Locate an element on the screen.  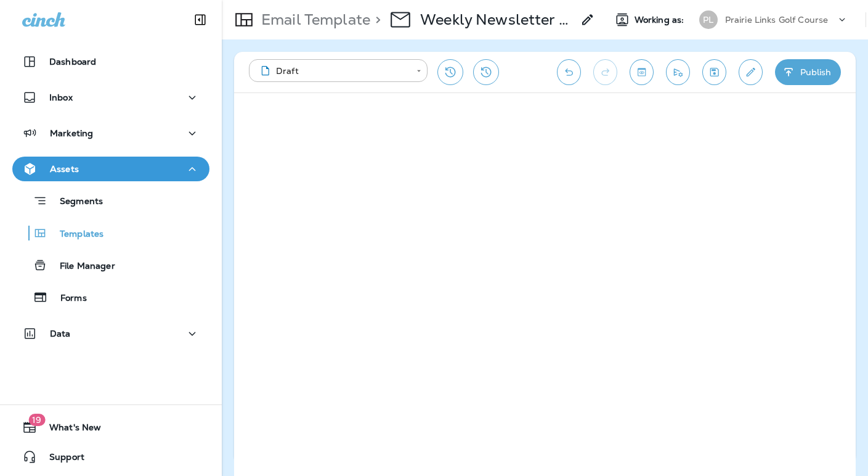
button: Inbox is located at coordinates (111, 97).